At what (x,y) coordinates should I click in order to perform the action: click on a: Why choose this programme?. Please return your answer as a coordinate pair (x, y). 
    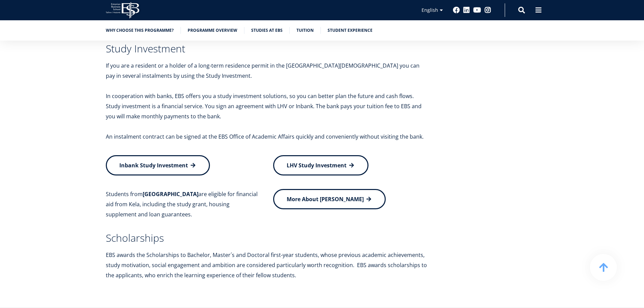
    Looking at the image, I should click on (140, 30).